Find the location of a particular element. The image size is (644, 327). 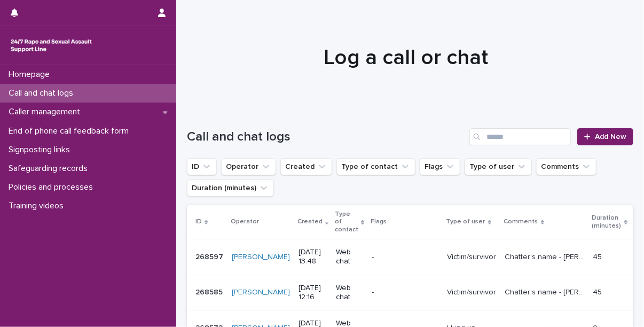

span: Add New is located at coordinates (610, 137).